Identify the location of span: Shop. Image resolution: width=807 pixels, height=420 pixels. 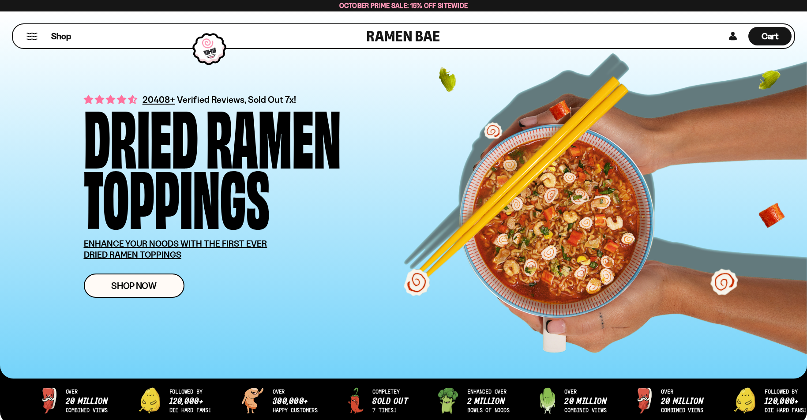
(61, 36).